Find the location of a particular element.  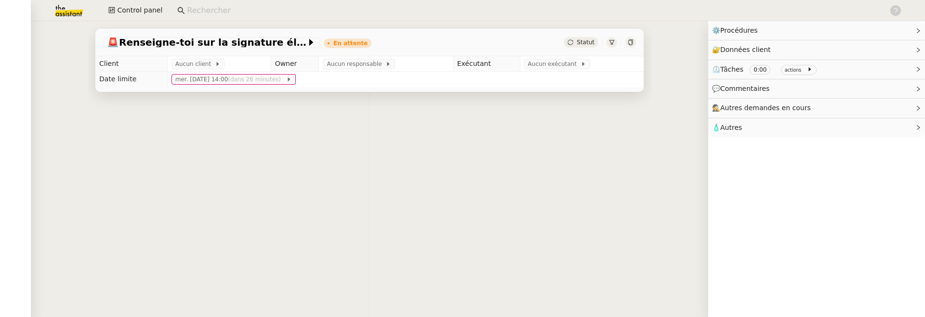

span: Aucun exécutant is located at coordinates (554, 64).